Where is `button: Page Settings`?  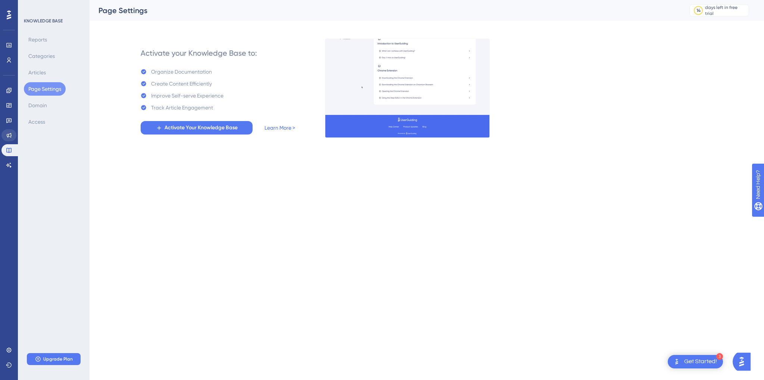
button: Page Settings is located at coordinates (45, 89).